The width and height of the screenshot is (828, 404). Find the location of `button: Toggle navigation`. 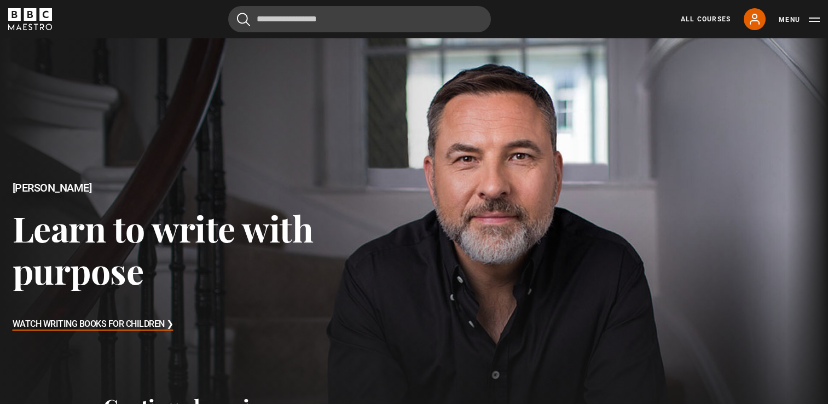

button: Toggle navigation is located at coordinates (799, 20).